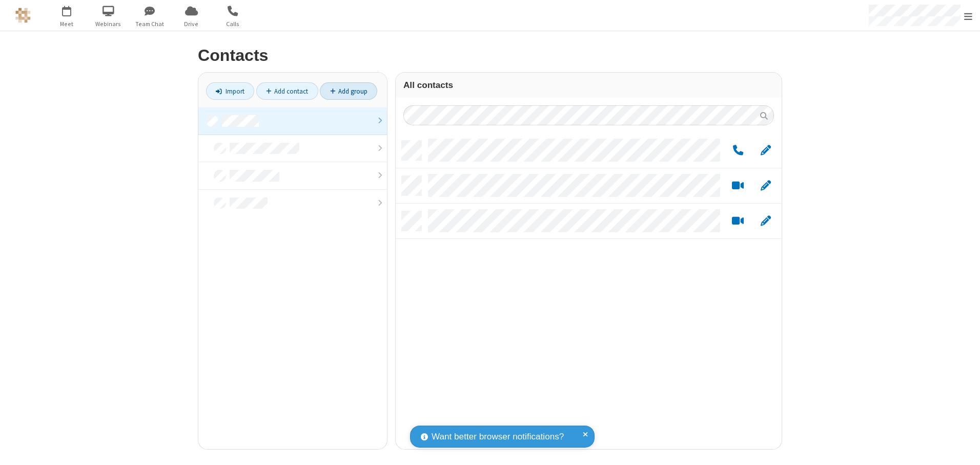  What do you see at coordinates (150, 24) in the screenshot?
I see `span: Team Chat` at bounding box center [150, 24].